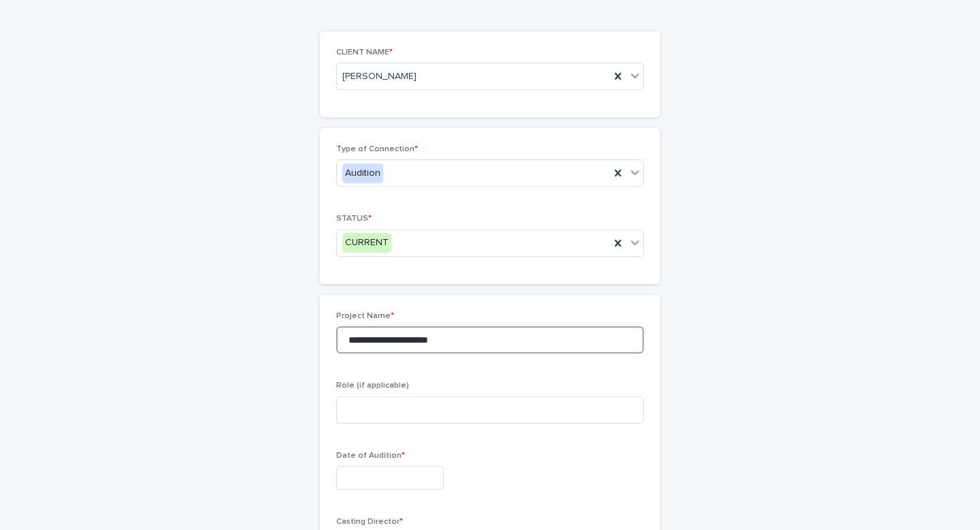 This screenshot has height=530, width=980. Describe the element at coordinates (363, 173) in the screenshot. I see `div: Audition` at that location.